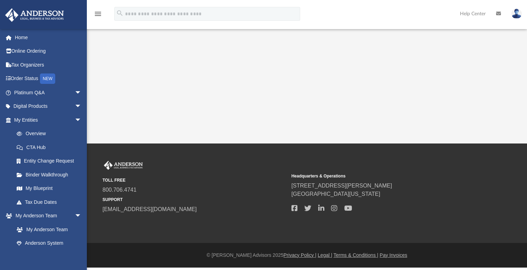 The image size is (527, 270). I want to click on small: TOLL FREE, so click(194, 181).